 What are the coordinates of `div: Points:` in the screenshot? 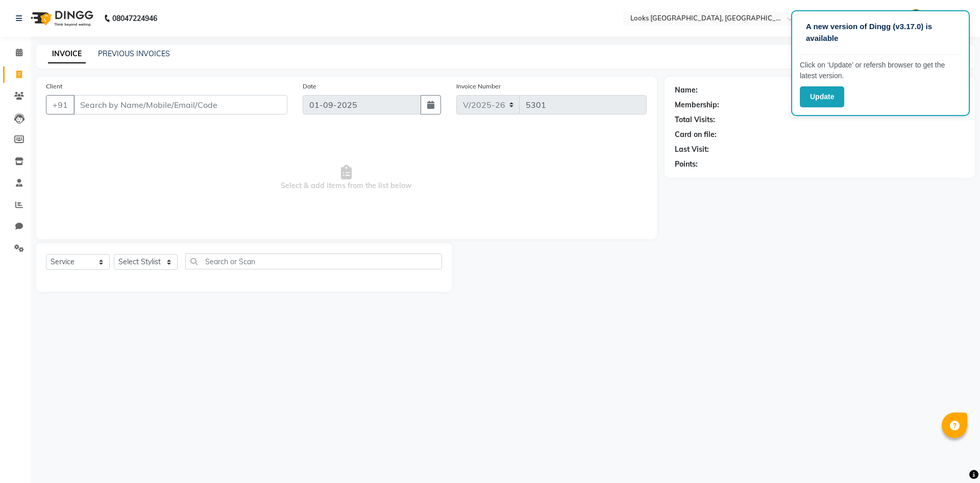 It's located at (686, 164).